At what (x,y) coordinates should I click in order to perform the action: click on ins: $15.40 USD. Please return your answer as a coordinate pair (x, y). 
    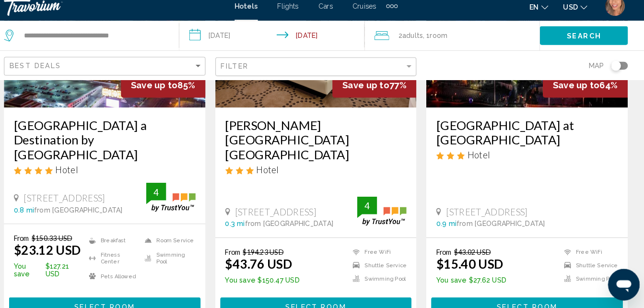
    Looking at the image, I should click on (471, 265).